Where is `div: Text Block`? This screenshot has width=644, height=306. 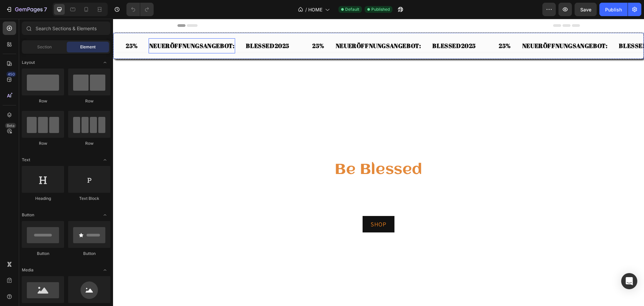 div: Text Block is located at coordinates (89, 198).